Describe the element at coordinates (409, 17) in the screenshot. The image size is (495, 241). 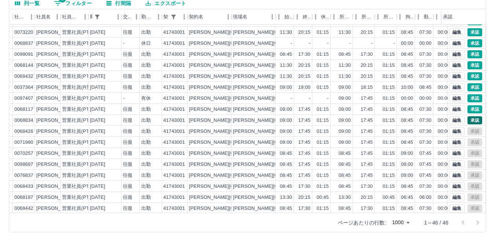
I see `div: 拘束` at that location.